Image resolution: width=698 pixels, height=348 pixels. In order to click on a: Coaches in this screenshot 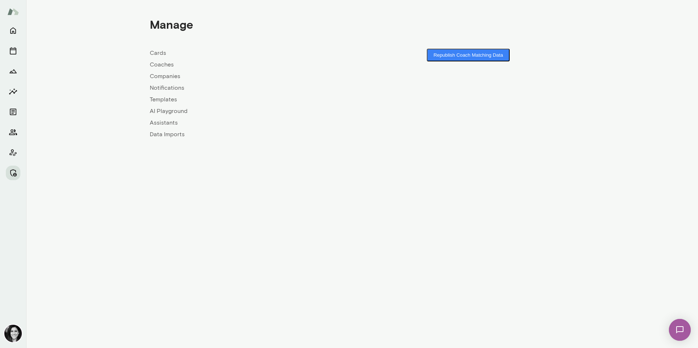, I will do `click(256, 65)`.